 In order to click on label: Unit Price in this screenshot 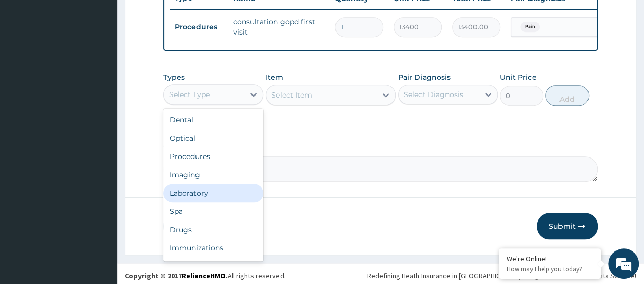, I will do `click(518, 78)`.